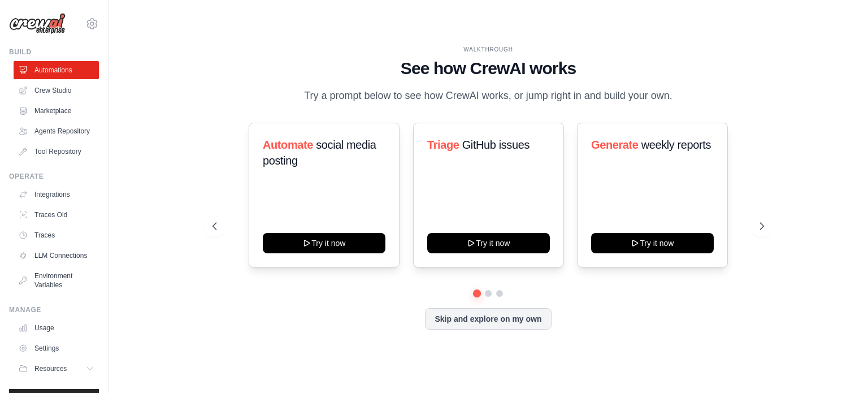  I want to click on div: Build, so click(53, 52).